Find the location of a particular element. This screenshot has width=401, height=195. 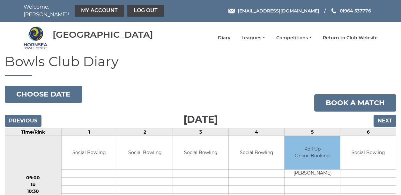

span: 01964 537776 is located at coordinates (356, 11).